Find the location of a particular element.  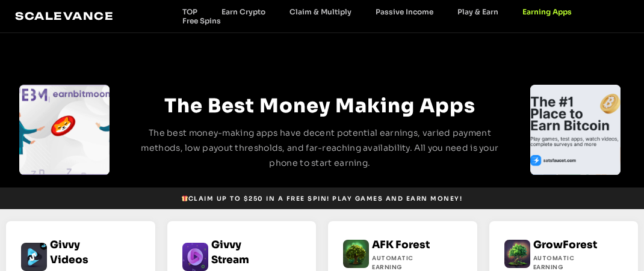

a: Scalevance is located at coordinates (65, 15).